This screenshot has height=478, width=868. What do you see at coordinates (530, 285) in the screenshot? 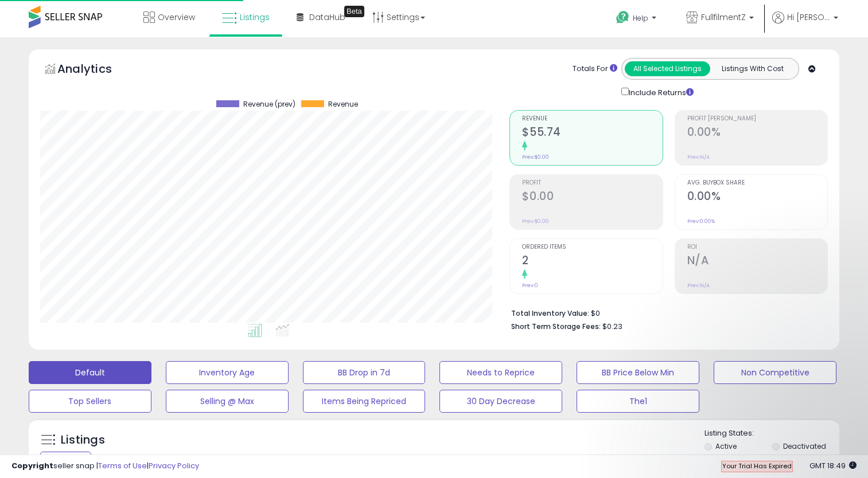
I see `small: Prev: 0` at bounding box center [530, 285].